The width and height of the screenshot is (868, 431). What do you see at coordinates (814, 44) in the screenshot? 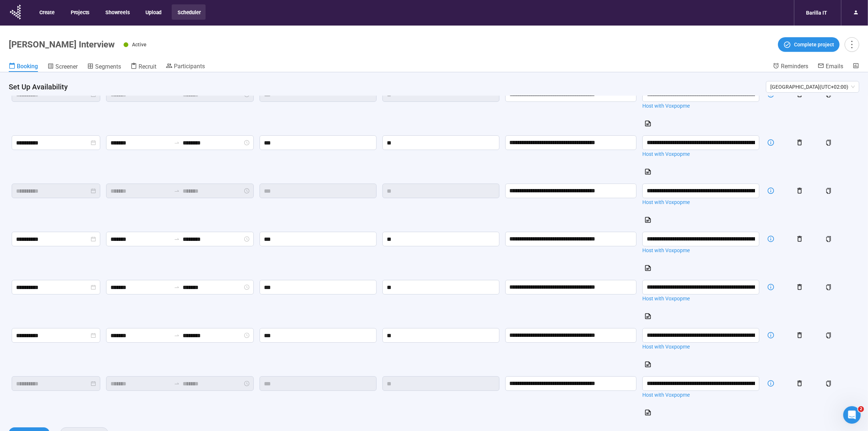
I see `span: Complete project` at bounding box center [814, 44].